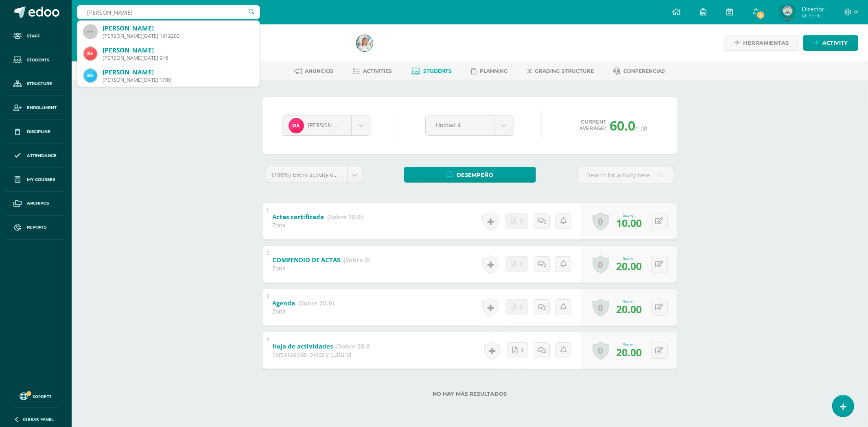 This screenshot has width=868, height=427. I want to click on span: Planning, so click(494, 71).